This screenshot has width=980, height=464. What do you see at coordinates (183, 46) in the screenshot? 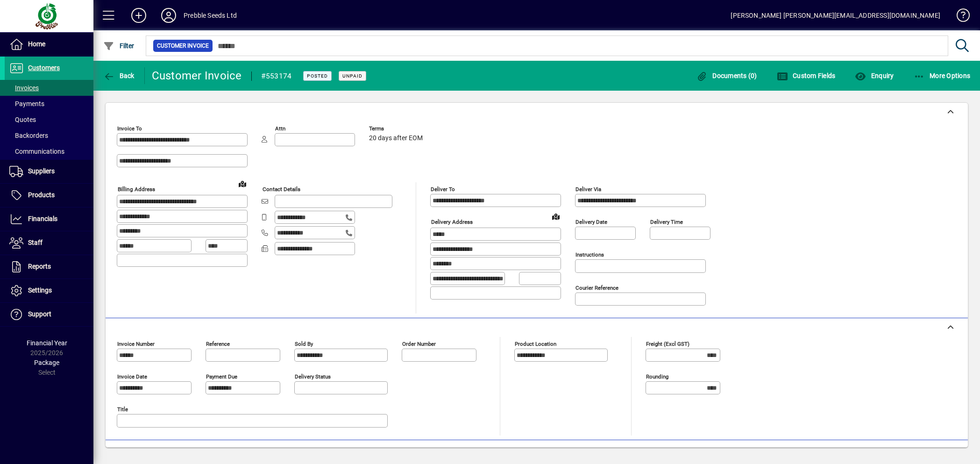
I see `span: Customer Invoice` at bounding box center [183, 46].